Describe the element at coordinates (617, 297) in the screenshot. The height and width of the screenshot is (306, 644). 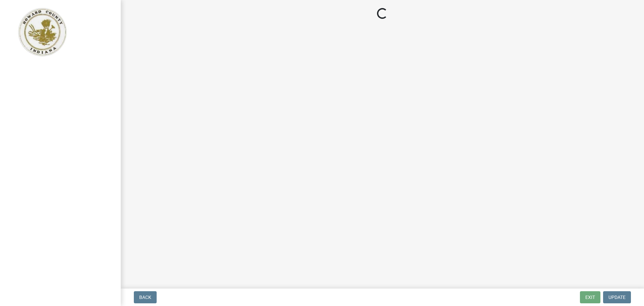
I see `button: Update` at that location.